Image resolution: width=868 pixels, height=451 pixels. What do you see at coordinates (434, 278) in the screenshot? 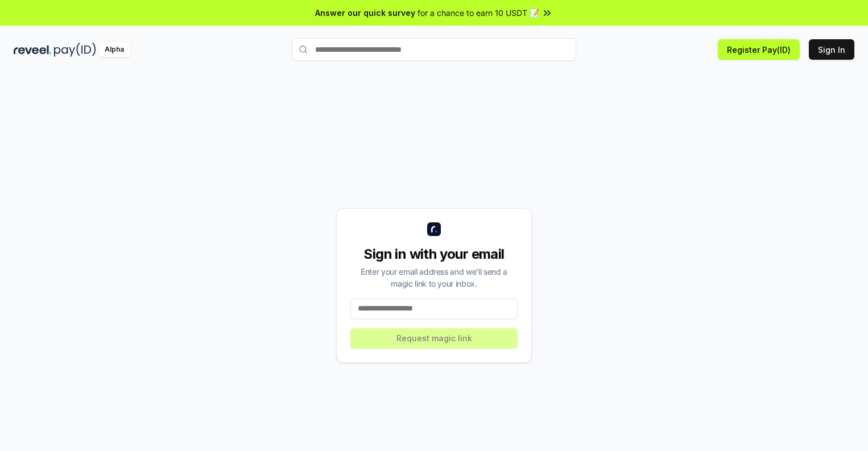
I see `div: Enter your email address and we’ll send a magic link to your inbox.` at bounding box center [434, 278].